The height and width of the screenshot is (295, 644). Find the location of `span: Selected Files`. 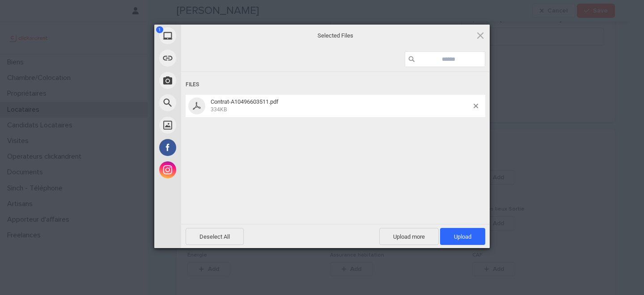

span: Selected Files is located at coordinates (335, 36).